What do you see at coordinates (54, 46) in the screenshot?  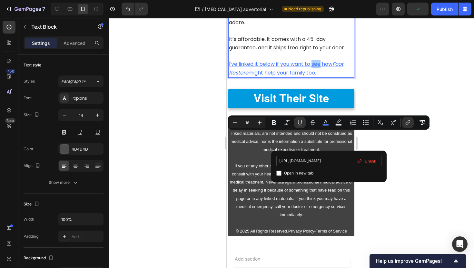 I see `u: I've linked it below if you want to see how` at bounding box center [54, 46].